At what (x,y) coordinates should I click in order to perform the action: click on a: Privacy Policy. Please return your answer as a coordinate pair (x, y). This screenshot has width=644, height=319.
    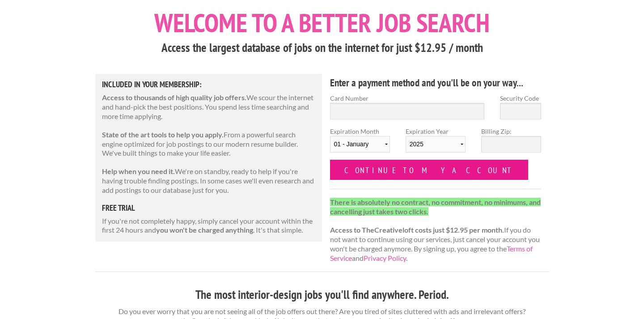
    Looking at the image, I should click on (384, 258).